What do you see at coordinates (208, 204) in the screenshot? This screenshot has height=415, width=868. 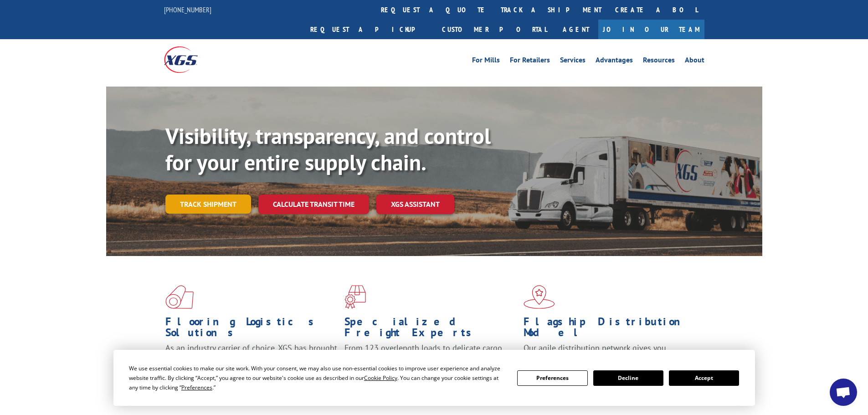 I see `a: Track shipment` at bounding box center [208, 204].